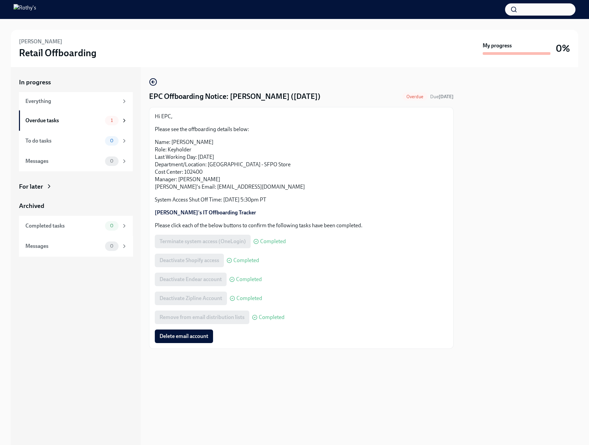  I want to click on h3: 0%, so click(563, 48).